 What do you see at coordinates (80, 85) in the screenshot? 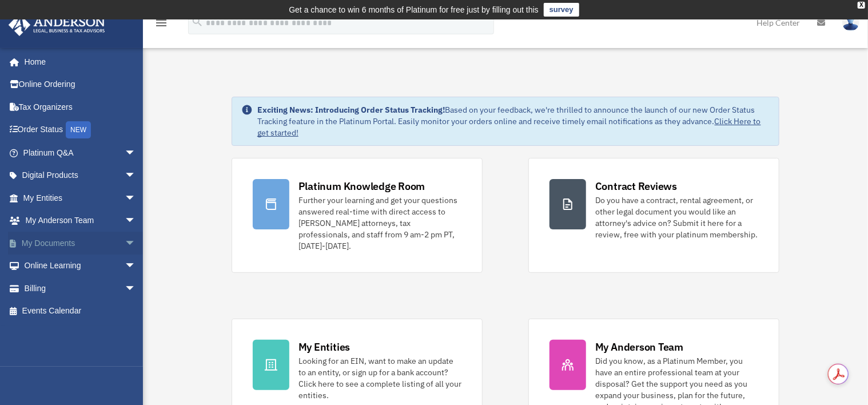
I see `a: Online Ordering` at bounding box center [80, 85].